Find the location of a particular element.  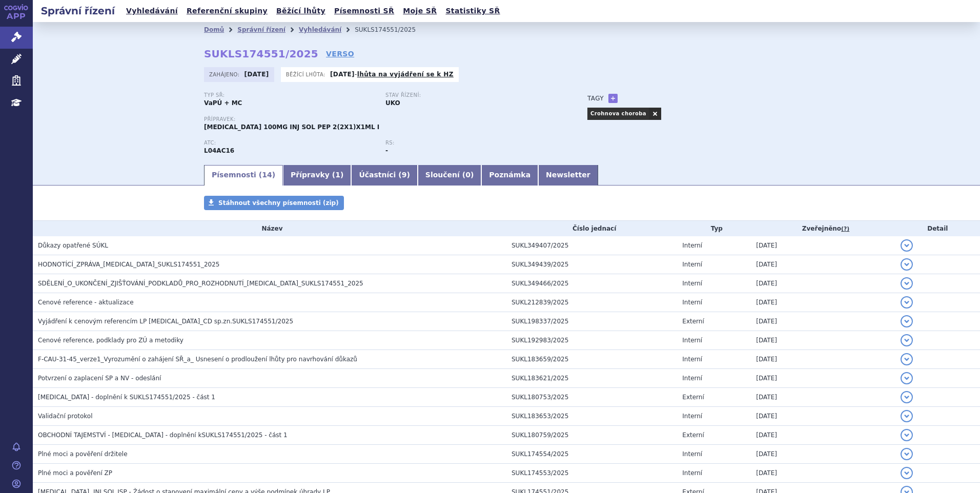

p: RS: is located at coordinates (471, 143).